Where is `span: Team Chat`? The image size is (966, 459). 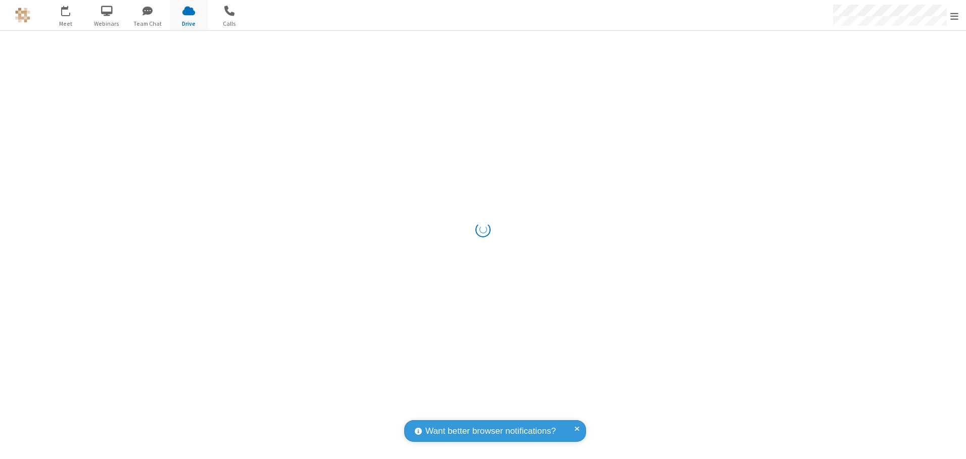
span: Team Chat is located at coordinates (148, 24).